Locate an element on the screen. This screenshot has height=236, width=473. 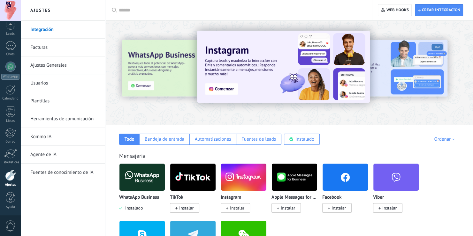
div: Bandeja de entrada is located at coordinates (164, 139).